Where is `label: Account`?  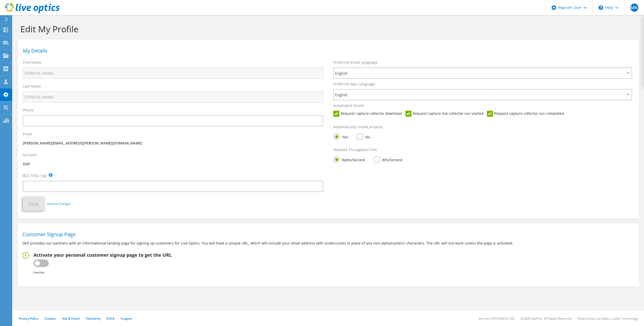 label: Account is located at coordinates (30, 155).